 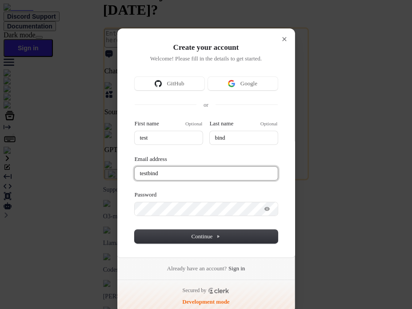 I want to click on button: Continue, so click(x=206, y=237).